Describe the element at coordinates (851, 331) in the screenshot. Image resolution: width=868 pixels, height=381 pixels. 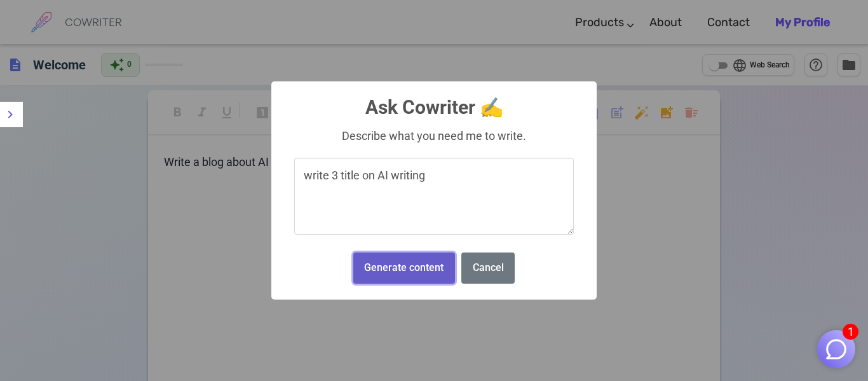
I see `span: 1` at that location.